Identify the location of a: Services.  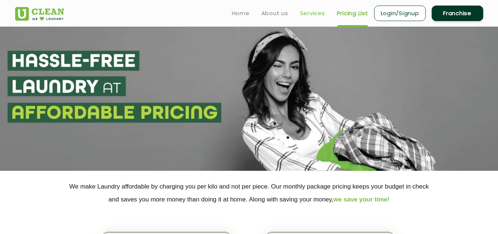
(313, 13).